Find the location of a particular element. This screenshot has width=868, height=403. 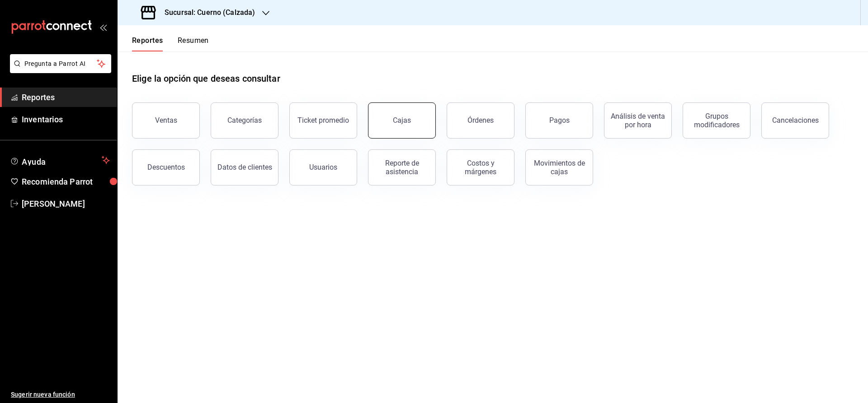

div: Ventas is located at coordinates (166, 120).